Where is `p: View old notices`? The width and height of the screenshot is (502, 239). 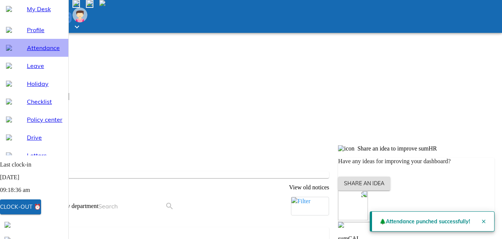
p: View old notices is located at coordinates (170, 187).